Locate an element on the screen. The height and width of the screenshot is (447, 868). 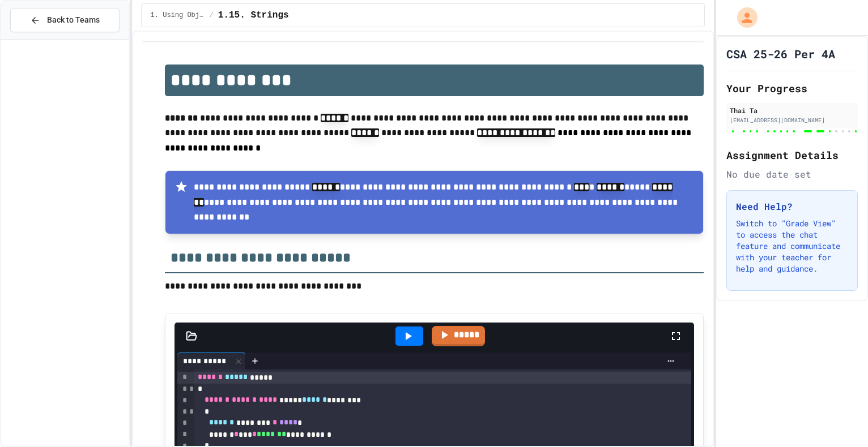
p: Switch to "Grade View" to access the chat feature and communicate with your teacher for help and ... is located at coordinates (792, 246).